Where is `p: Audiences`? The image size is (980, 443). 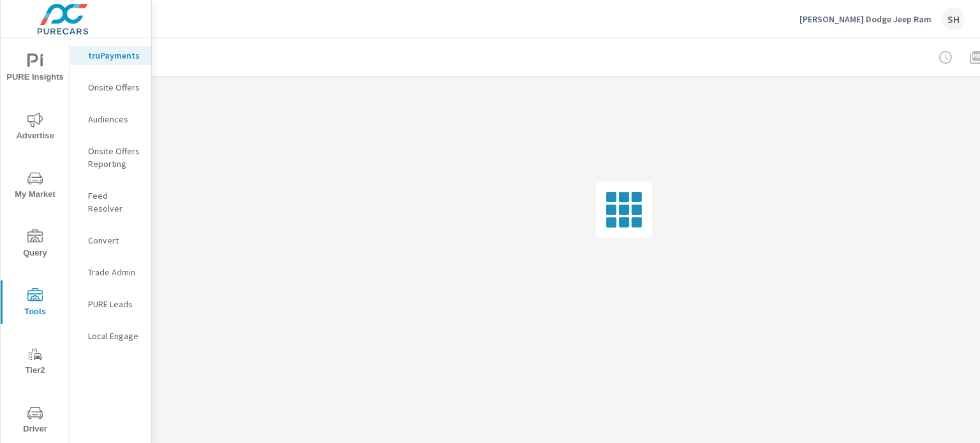 p: Audiences is located at coordinates (115, 119).